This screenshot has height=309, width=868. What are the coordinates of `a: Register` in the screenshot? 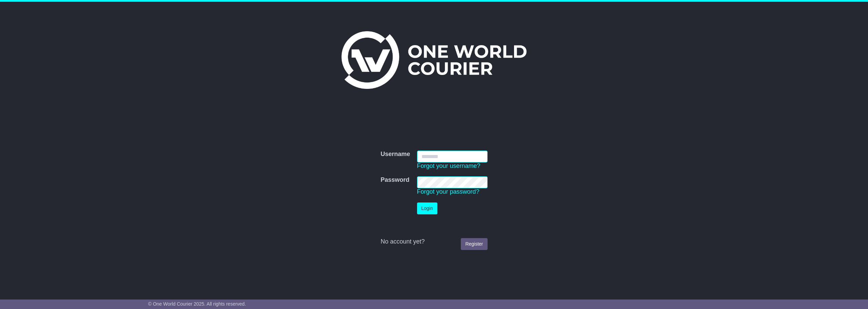 It's located at (474, 244).